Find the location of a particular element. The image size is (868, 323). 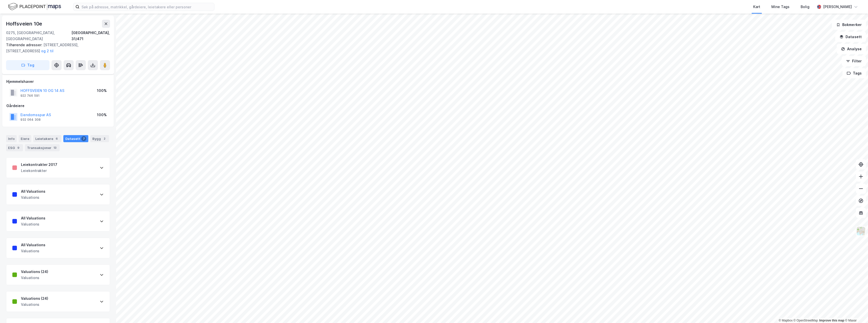

div: Kart is located at coordinates (757, 7).